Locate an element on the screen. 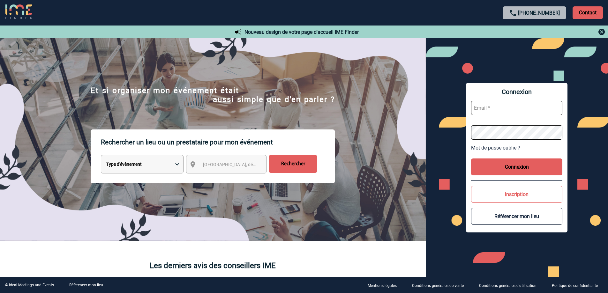 This screenshot has width=608, height=293. input: Rechercher is located at coordinates (293, 164).